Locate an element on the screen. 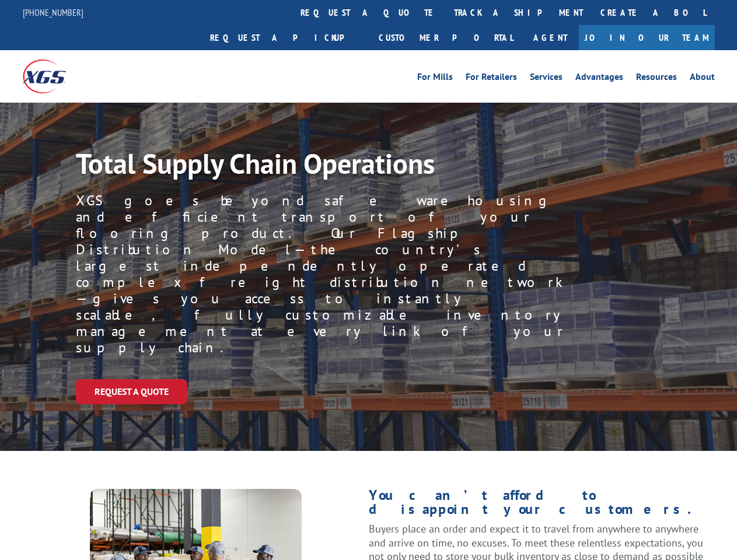 The image size is (737, 560). a: Request a Quote is located at coordinates (131, 391).